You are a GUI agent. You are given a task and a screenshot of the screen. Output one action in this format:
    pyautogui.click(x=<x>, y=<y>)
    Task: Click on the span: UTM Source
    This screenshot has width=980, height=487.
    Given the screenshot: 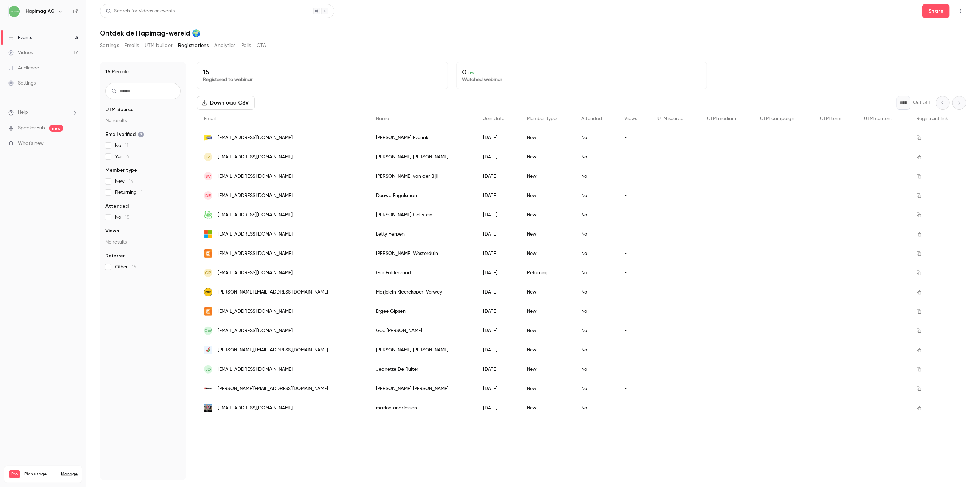 What is the action you would take?
    pyautogui.click(x=119, y=110)
    